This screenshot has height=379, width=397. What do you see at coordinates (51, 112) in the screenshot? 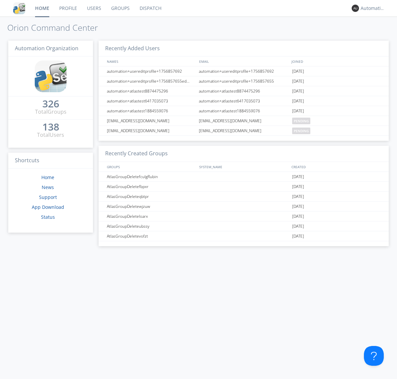
I see `div: Total Groups` at bounding box center [51, 112].